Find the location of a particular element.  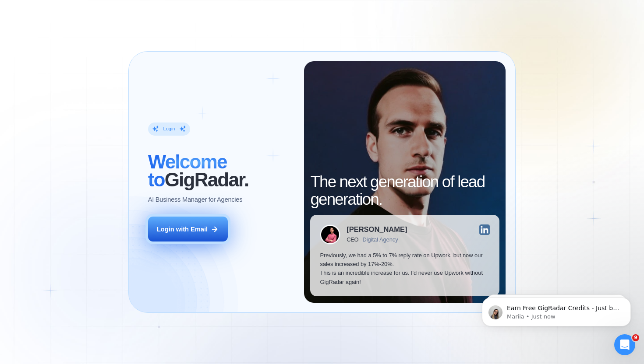

p: Previously, we had a 5% to 7% reply rate on Upwork, but now our sales increased by 17%-20%. This ... is located at coordinates (404, 269).